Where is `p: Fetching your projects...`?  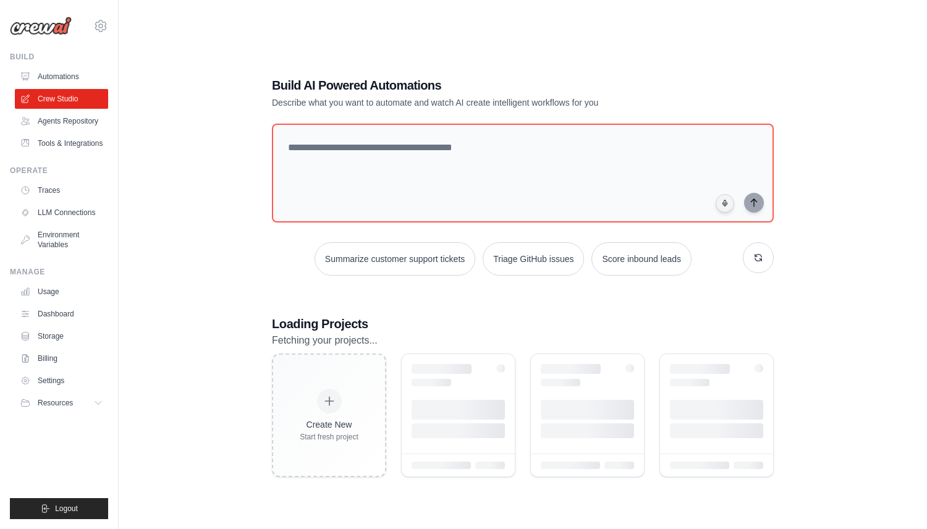
p: Fetching your projects... is located at coordinates (523, 341).